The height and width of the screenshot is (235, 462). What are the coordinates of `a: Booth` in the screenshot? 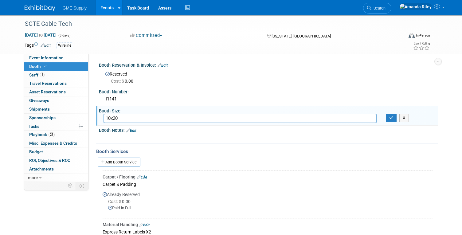 It's located at (56, 66).